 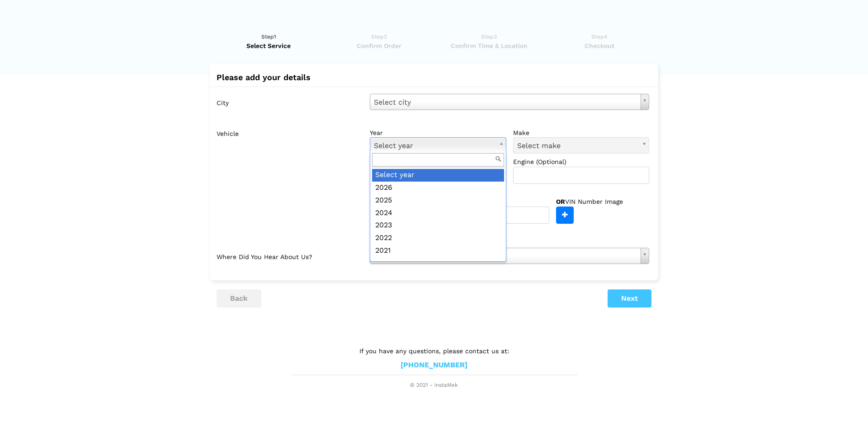 What do you see at coordinates (438, 188) in the screenshot?
I see `div: 2026` at bounding box center [438, 188].